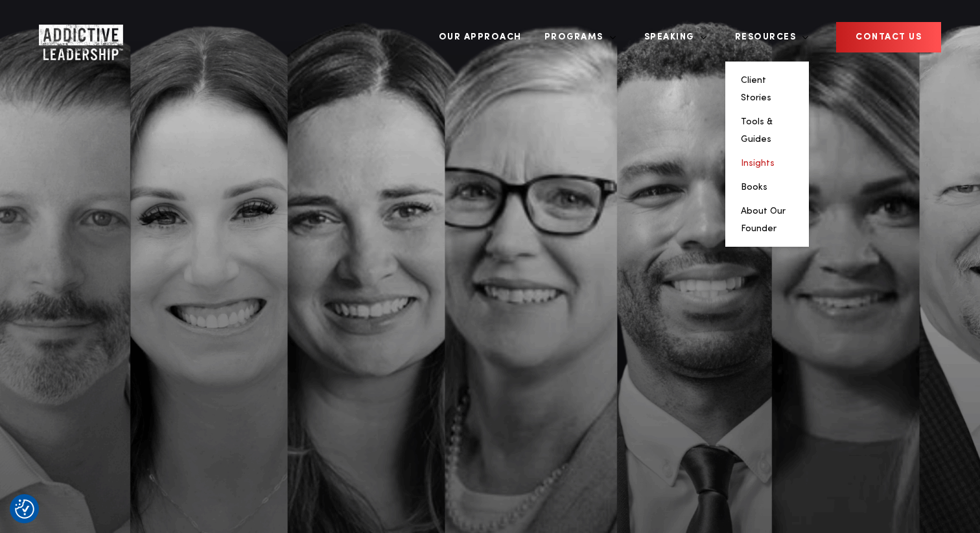 Image resolution: width=980 pixels, height=533 pixels. Describe the element at coordinates (756, 130) in the screenshot. I see `a: Tools & Guides` at that location.